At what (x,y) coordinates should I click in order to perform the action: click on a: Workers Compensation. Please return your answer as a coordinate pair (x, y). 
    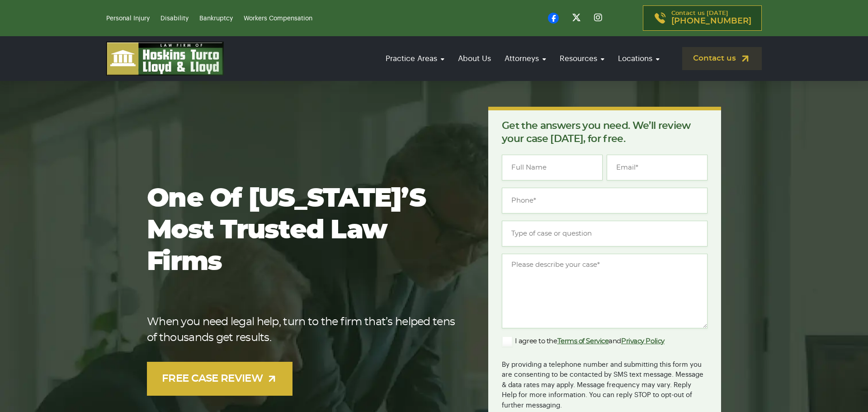
    Looking at the image, I should click on (278, 18).